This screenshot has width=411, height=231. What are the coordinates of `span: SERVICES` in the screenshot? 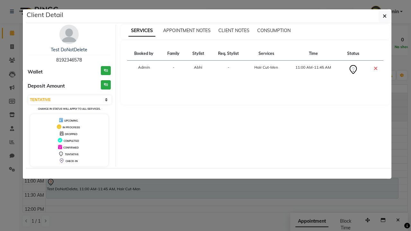 It's located at (142, 31).